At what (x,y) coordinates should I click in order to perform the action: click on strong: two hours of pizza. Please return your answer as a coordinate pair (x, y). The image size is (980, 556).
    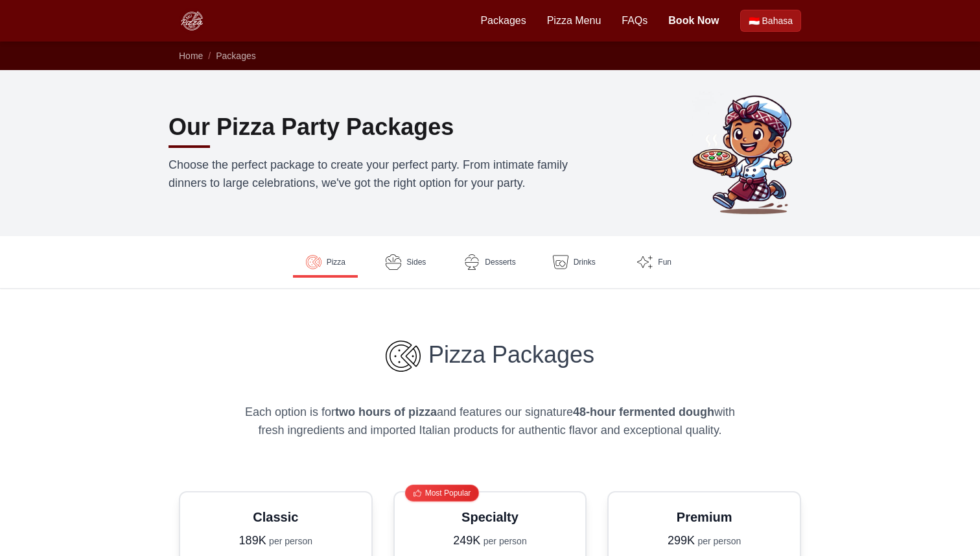
    Looking at the image, I should click on (385, 412).